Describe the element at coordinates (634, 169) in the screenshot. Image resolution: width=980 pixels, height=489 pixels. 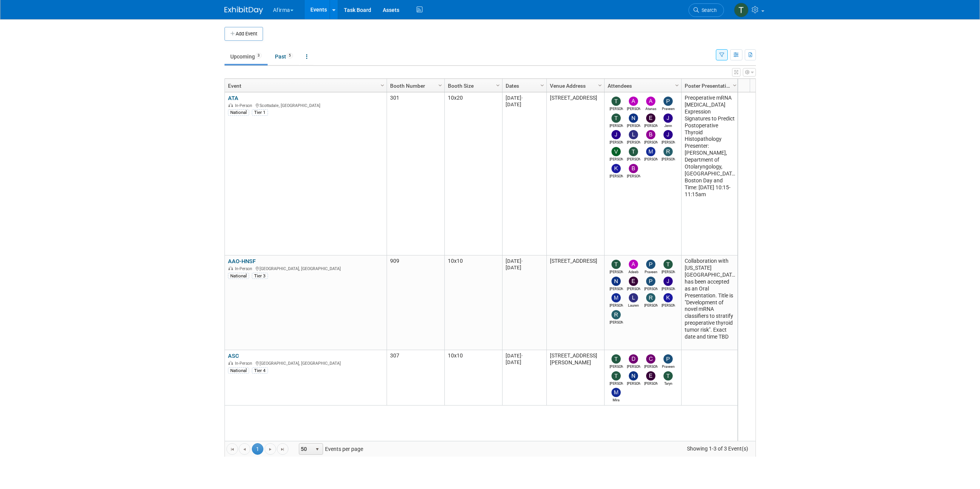
I see `img: Brandon Fair` at that location.